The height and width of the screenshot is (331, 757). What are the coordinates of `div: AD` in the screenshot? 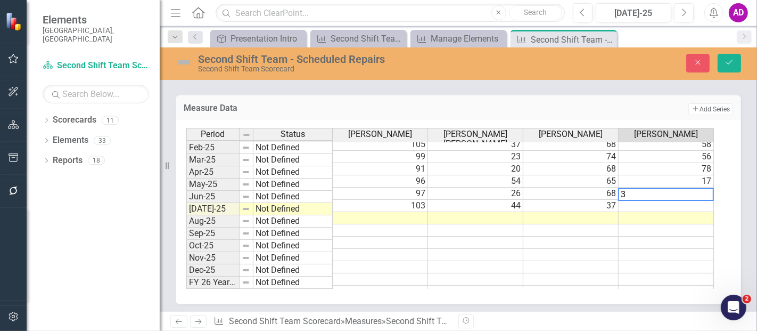 It's located at (738, 13).